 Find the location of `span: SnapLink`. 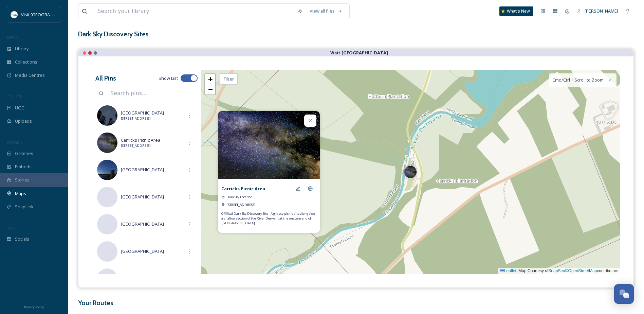

span: SnapLink is located at coordinates (24, 207).